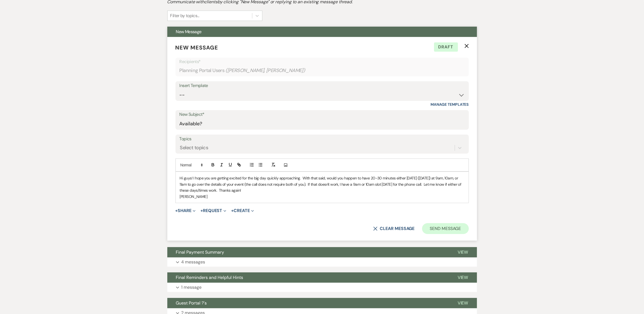 This screenshot has height=314, width=644. Describe the element at coordinates (445, 228) in the screenshot. I see `button: Send Message` at that location.